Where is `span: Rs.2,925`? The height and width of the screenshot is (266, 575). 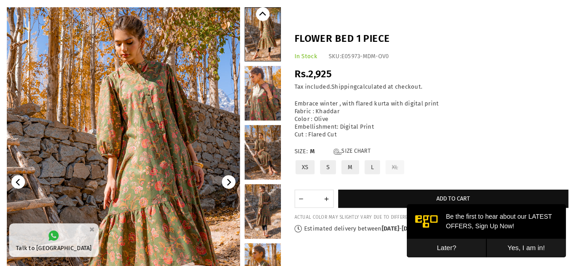 span: Rs.2,925 is located at coordinates (313, 74).